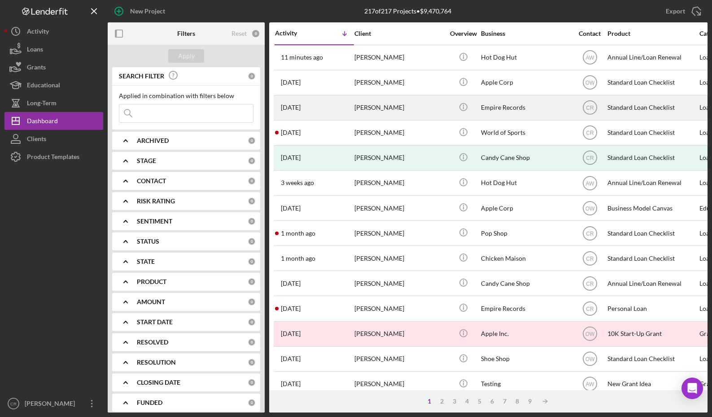 This screenshot has height=417, width=712. I want to click on div: 3, so click(454, 402).